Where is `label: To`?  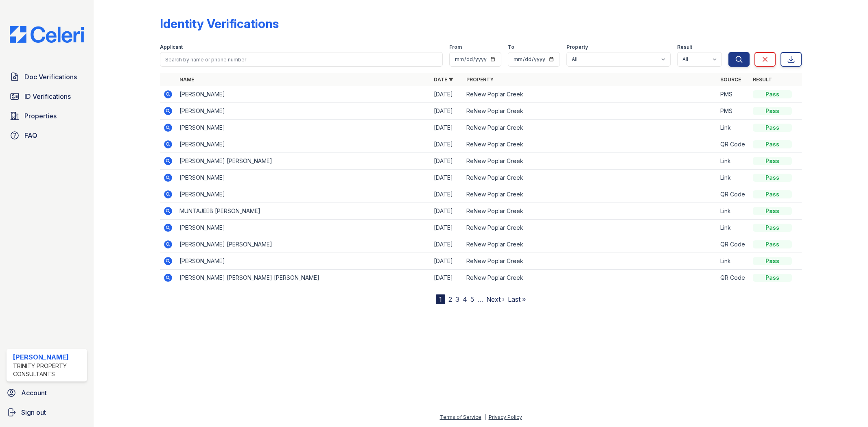 label: To is located at coordinates (511, 47).